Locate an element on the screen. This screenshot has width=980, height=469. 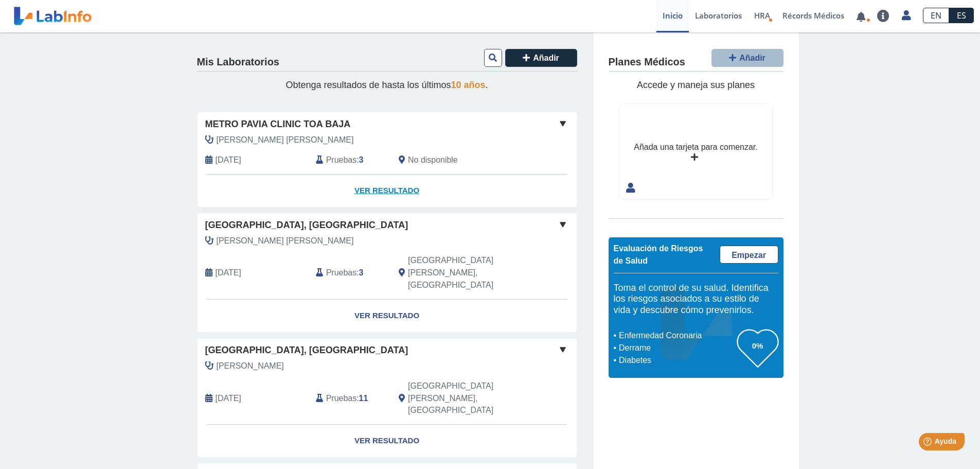
h4: Mis Laboratorios is located at coordinates (238, 62).